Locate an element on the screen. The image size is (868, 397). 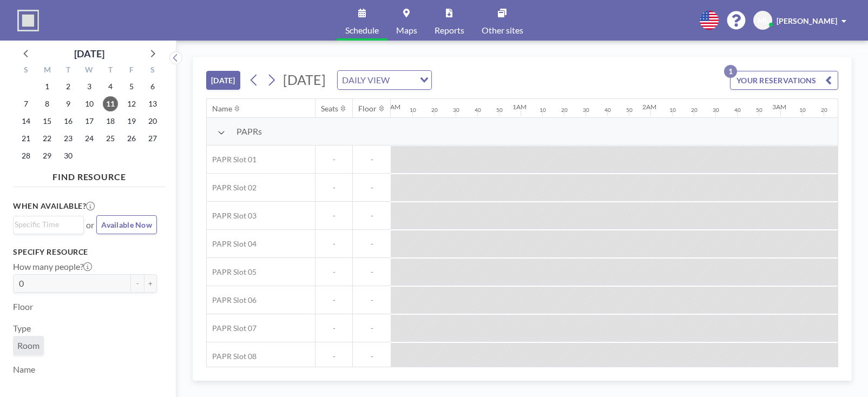
span: Maps is located at coordinates (406, 30).